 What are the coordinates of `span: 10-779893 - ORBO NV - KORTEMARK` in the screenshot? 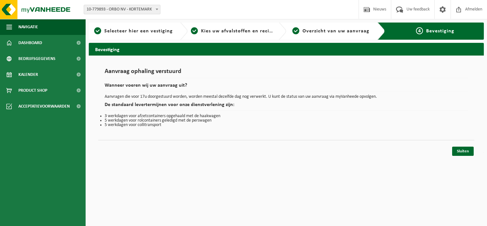 It's located at (122, 10).